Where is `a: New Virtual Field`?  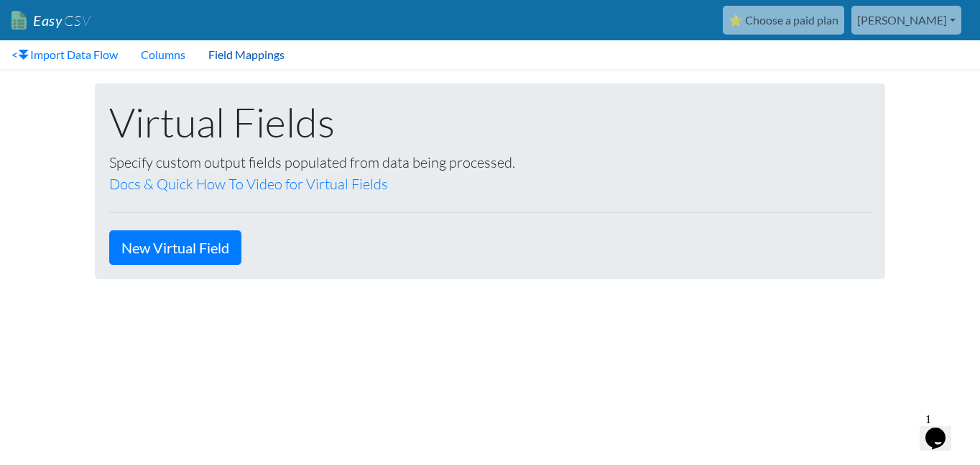 a: New Virtual Field is located at coordinates (175, 248).